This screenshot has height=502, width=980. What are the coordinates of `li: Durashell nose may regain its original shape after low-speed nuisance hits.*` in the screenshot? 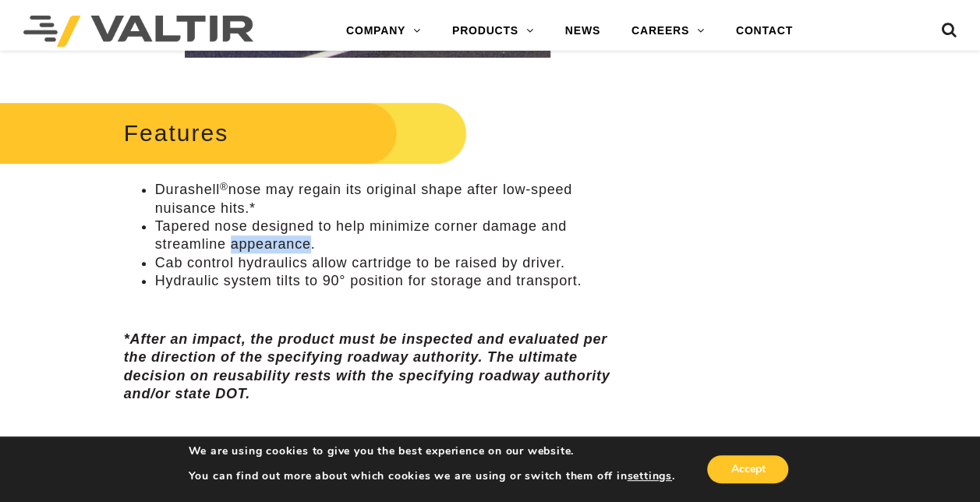 It's located at (383, 199).